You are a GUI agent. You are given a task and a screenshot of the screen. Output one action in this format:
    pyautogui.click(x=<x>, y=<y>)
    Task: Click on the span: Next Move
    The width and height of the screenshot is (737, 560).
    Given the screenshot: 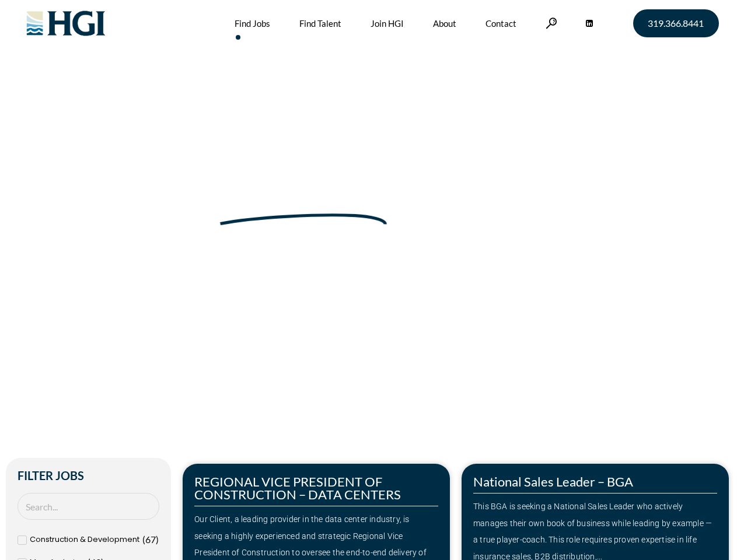 What is the action you would take?
    pyautogui.click(x=303, y=200)
    